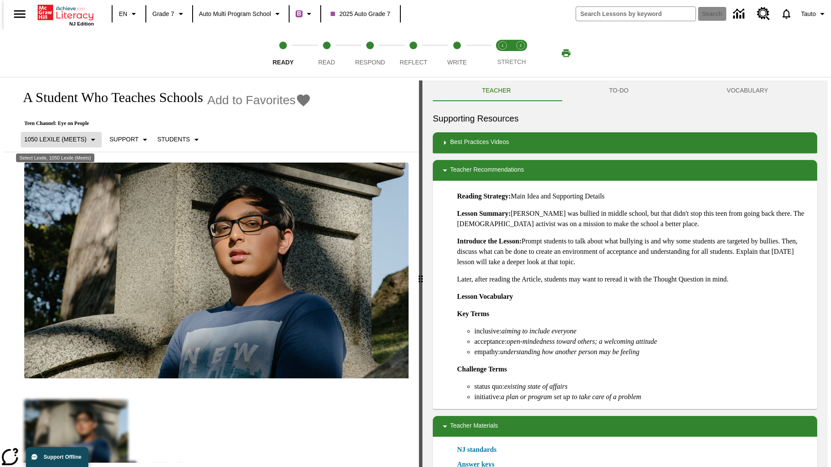  What do you see at coordinates (124, 139) in the screenshot?
I see `p: Support` at bounding box center [124, 139].